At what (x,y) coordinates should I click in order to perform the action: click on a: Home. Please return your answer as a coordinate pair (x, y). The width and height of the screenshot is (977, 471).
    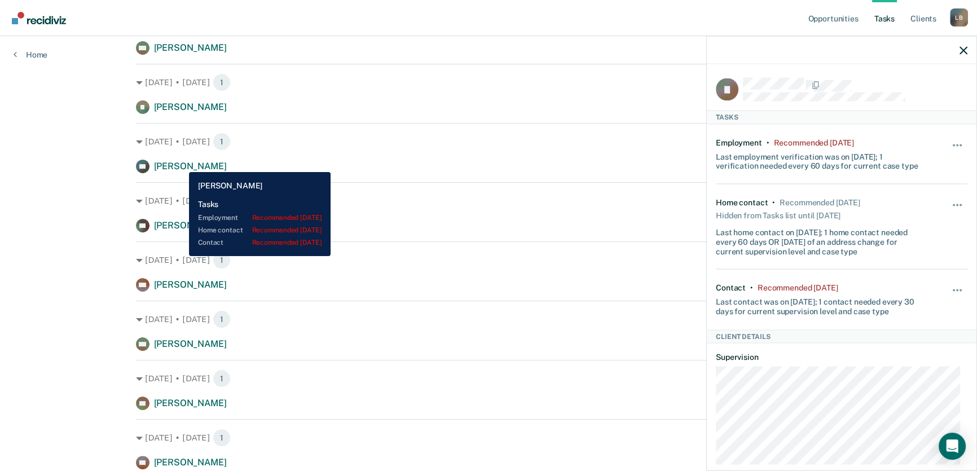
    Looking at the image, I should click on (30, 55).